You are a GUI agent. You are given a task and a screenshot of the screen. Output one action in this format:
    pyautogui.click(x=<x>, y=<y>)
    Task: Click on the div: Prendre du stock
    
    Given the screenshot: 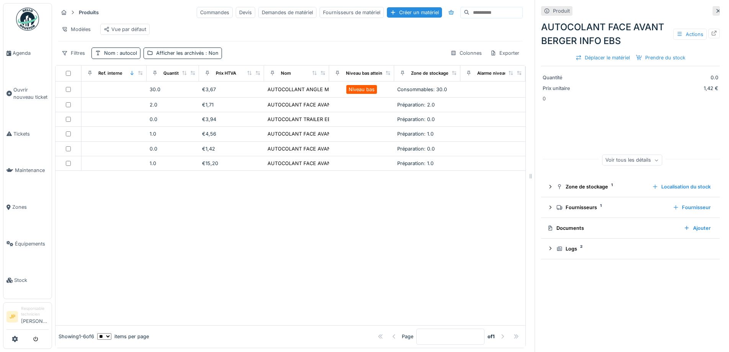 What is the action you would take?
    pyautogui.click(x=661, y=57)
    